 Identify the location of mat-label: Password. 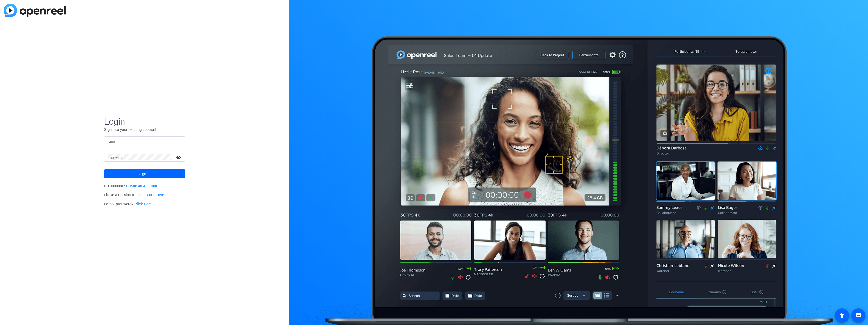
(115, 158).